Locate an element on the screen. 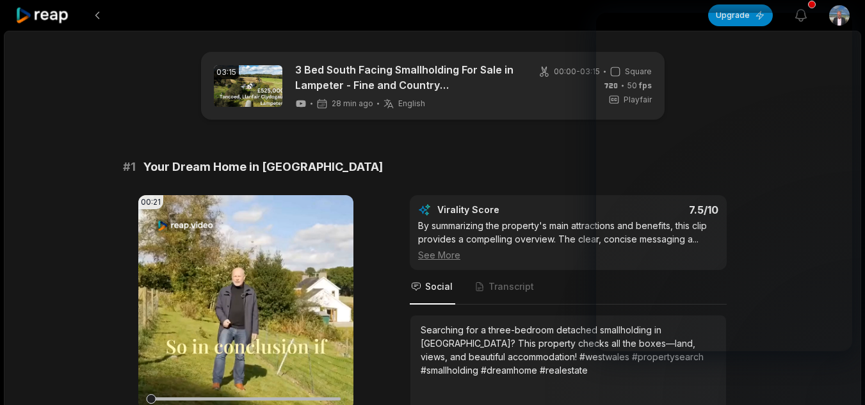 This screenshot has width=865, height=405. div: Virality Score is located at coordinates (506, 210).